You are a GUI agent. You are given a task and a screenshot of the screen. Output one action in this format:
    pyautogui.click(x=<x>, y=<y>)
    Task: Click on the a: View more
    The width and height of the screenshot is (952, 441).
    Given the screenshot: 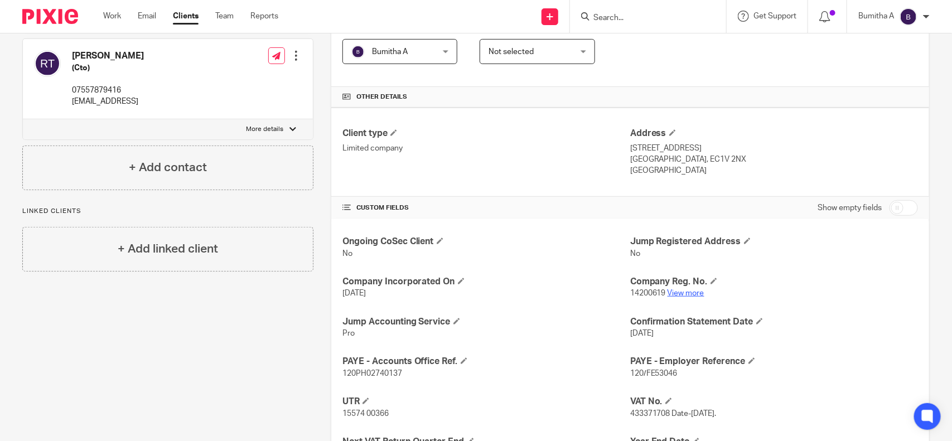 What is the action you would take?
    pyautogui.click(x=686, y=293)
    